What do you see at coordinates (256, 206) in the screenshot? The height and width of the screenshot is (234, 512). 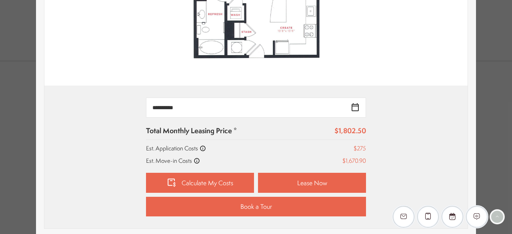 I see `span: Book a Tour` at bounding box center [256, 206].